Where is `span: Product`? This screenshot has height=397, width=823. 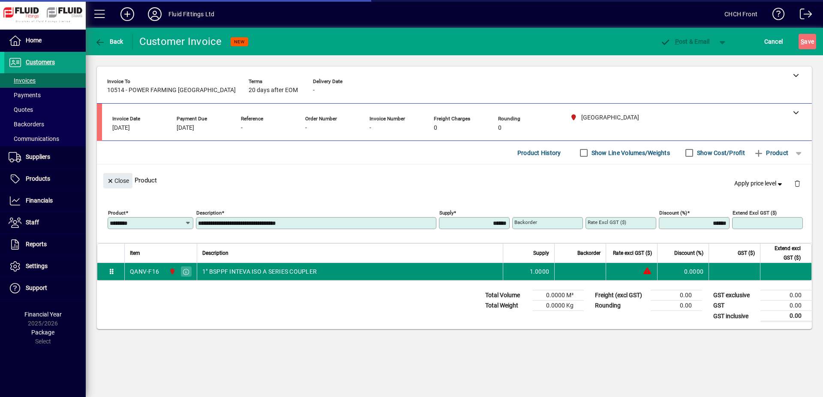 span: Product is located at coordinates (771, 153).